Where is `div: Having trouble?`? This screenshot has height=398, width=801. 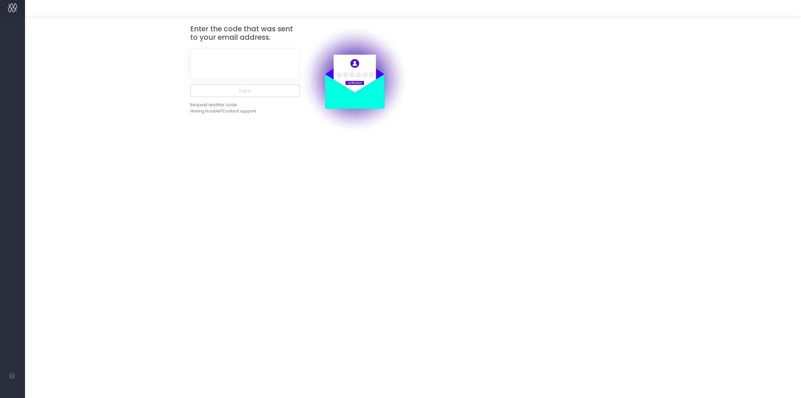
div: Having trouble? is located at coordinates (245, 111).